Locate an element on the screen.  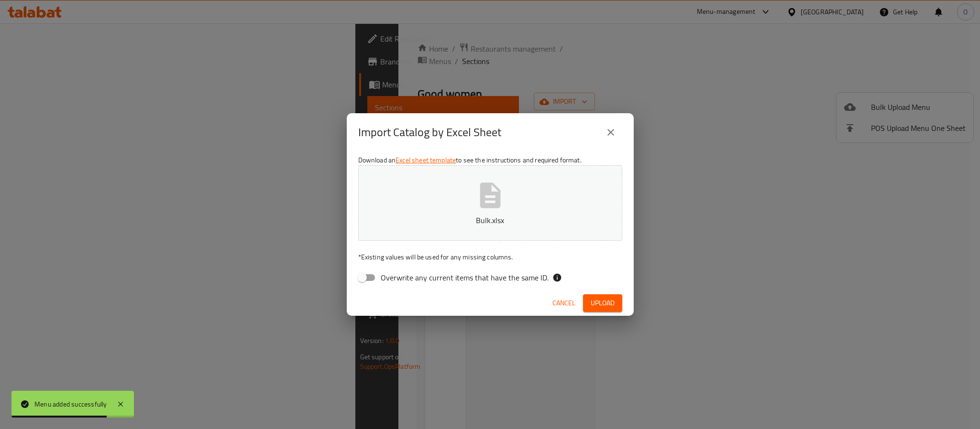
h2: Import Catalog by Excel Sheet is located at coordinates (429, 132).